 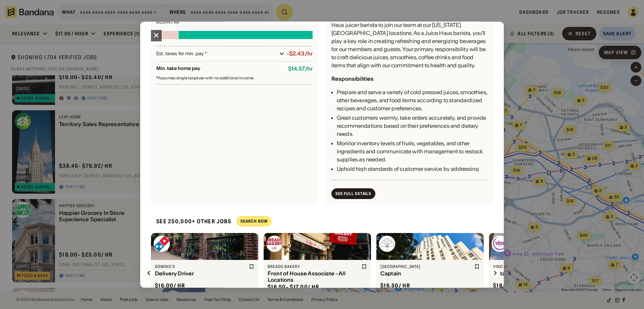 I want to click on div: $ 14.57 / hr, so click(x=300, y=69).